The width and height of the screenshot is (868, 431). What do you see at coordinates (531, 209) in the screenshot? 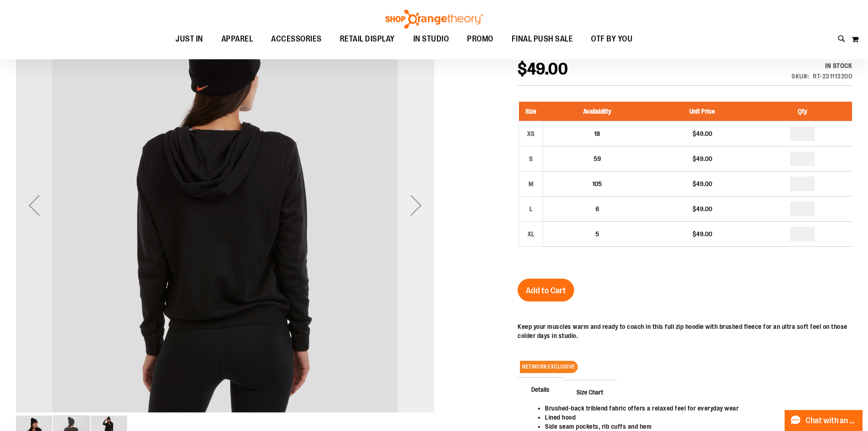
I see `div: L` at bounding box center [531, 209].